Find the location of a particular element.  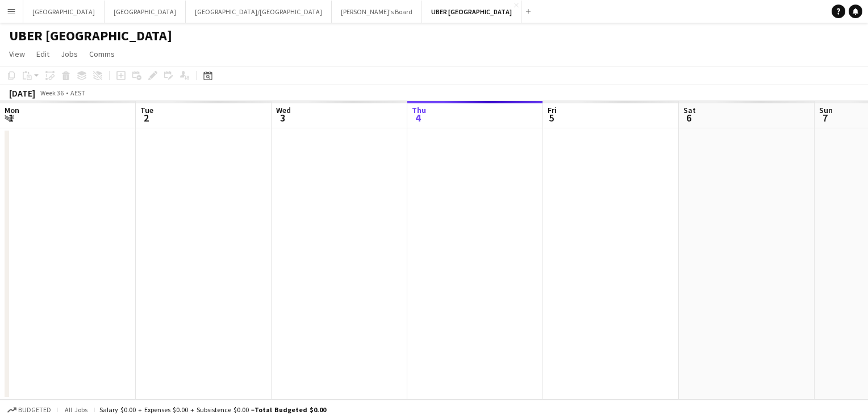

span: Sun is located at coordinates (826, 110).